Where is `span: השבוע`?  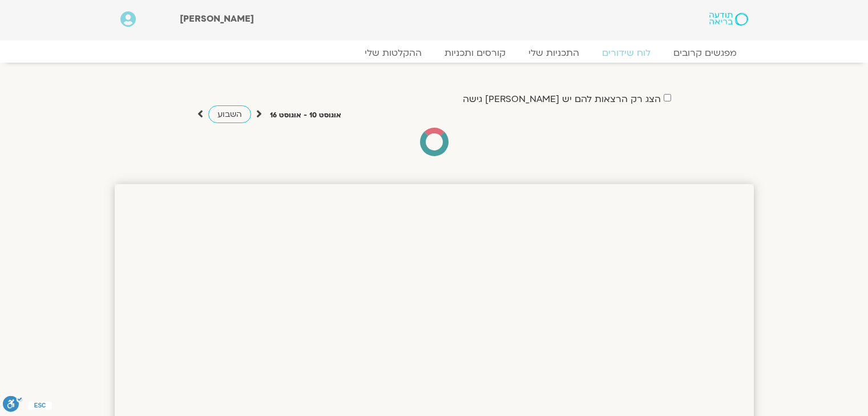 span: השבוע is located at coordinates (230, 114).